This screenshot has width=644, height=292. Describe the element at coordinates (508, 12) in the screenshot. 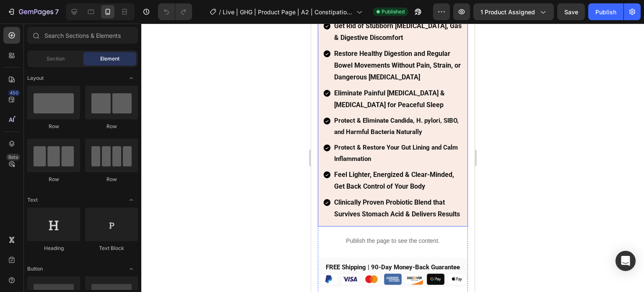

I see `span: 1 product assigned` at that location.